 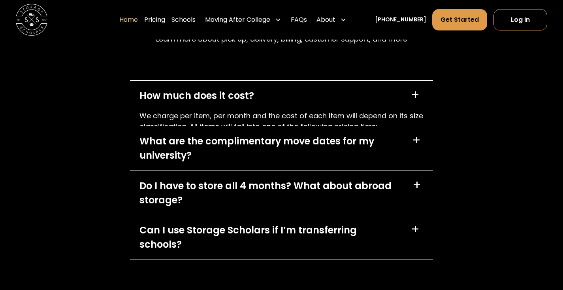 I want to click on a: Schools, so click(x=183, y=20).